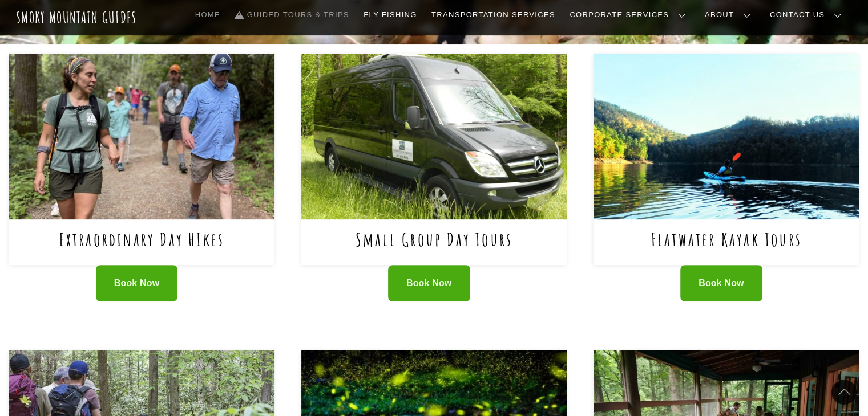  I want to click on a: Smoky Mountain Guides, so click(76, 17).